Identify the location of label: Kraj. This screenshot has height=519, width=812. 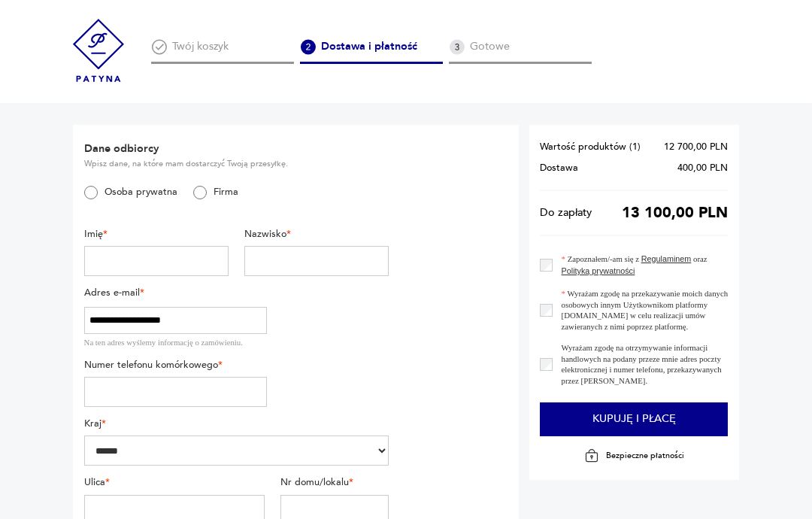
(237, 423).